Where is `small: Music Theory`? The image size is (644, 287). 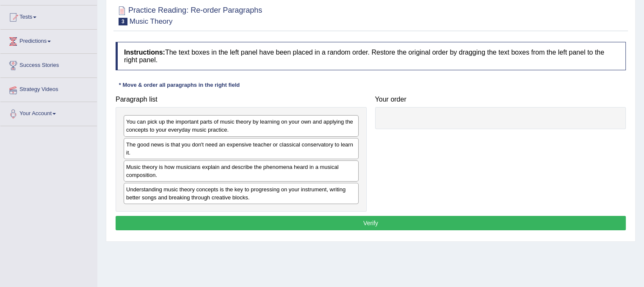
small: Music Theory is located at coordinates (151, 21).